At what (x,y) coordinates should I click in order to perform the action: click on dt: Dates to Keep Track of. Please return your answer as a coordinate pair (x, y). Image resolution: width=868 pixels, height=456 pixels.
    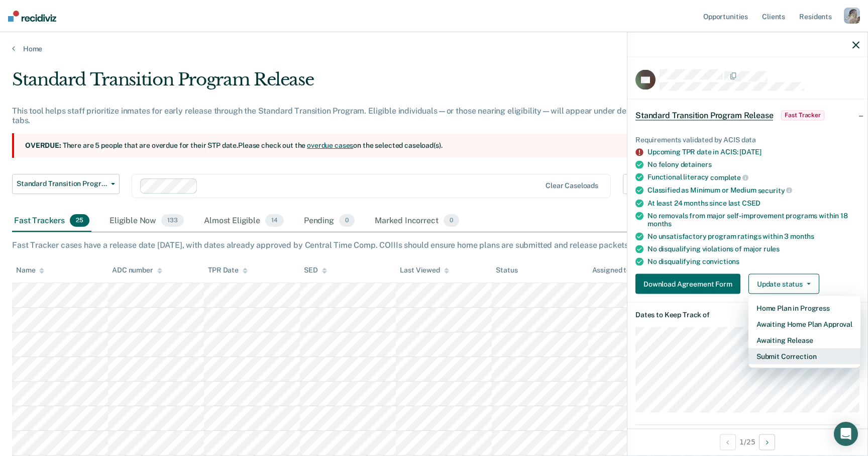
    Looking at the image, I should click on (747, 314).